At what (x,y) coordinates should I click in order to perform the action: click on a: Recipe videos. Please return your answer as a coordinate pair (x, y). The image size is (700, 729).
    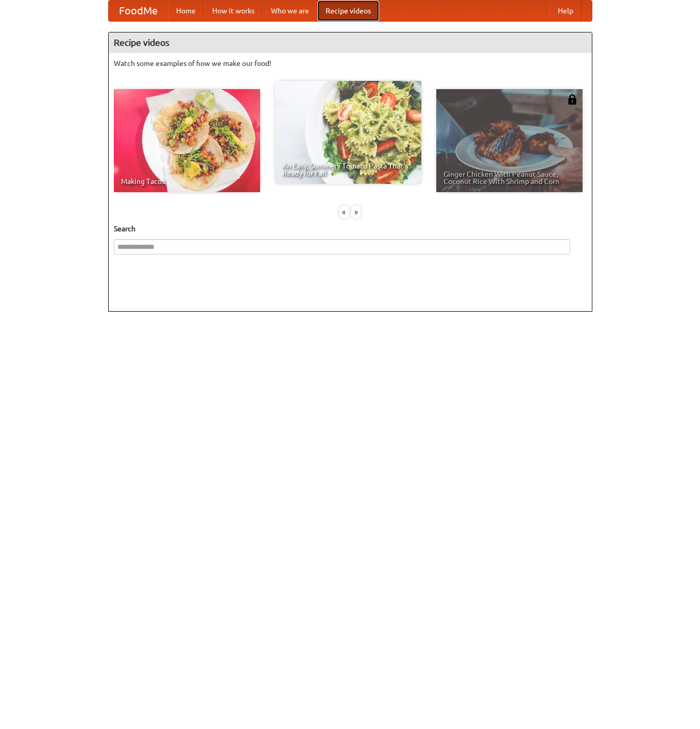
    Looking at the image, I should click on (348, 11).